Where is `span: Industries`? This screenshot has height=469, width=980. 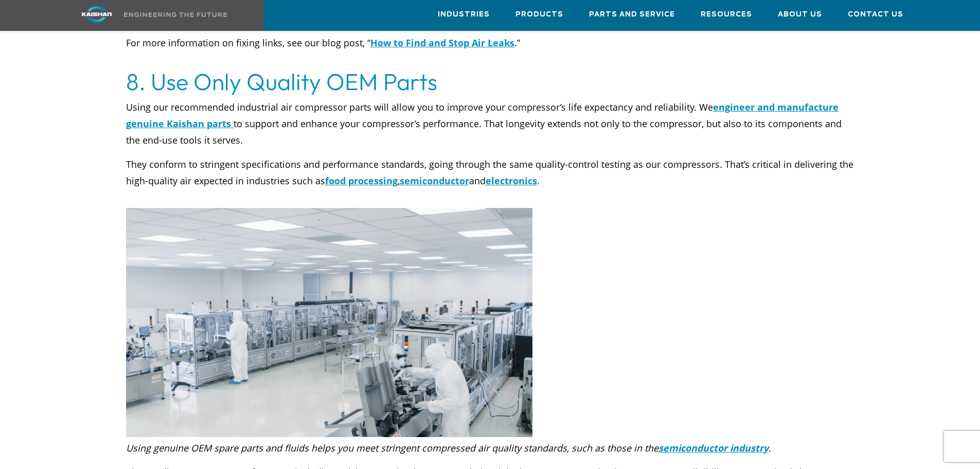 span: Industries is located at coordinates (464, 14).